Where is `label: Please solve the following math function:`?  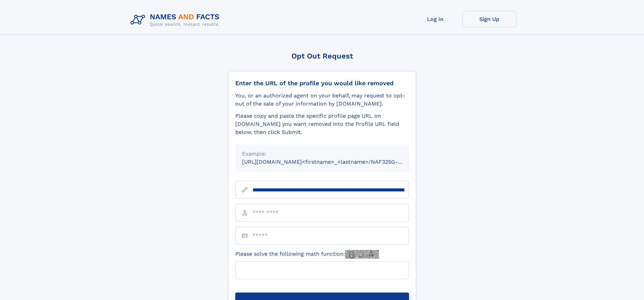 label: Please solve the following math function: is located at coordinates (307, 255).